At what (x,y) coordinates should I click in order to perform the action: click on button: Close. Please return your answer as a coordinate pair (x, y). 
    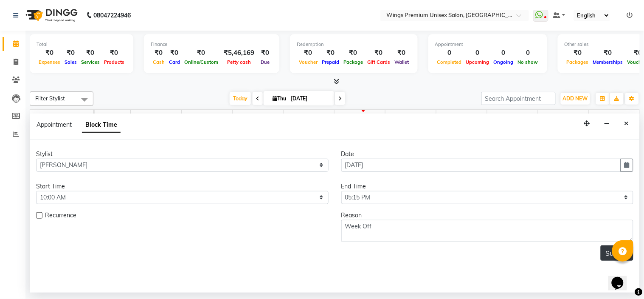
    Looking at the image, I should click on (627, 123).